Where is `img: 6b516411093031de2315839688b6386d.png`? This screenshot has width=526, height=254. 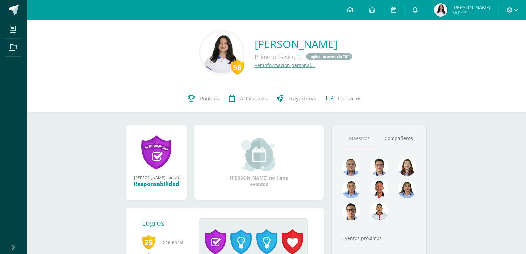
img: 6b516411093031de2315839688b6386d.png is located at coordinates (379, 211).